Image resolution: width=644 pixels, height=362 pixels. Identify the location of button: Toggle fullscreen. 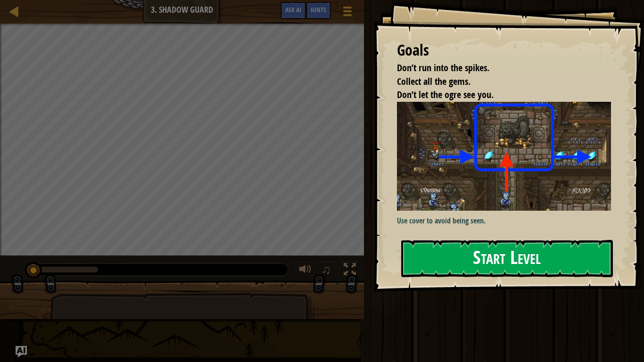
(350, 270).